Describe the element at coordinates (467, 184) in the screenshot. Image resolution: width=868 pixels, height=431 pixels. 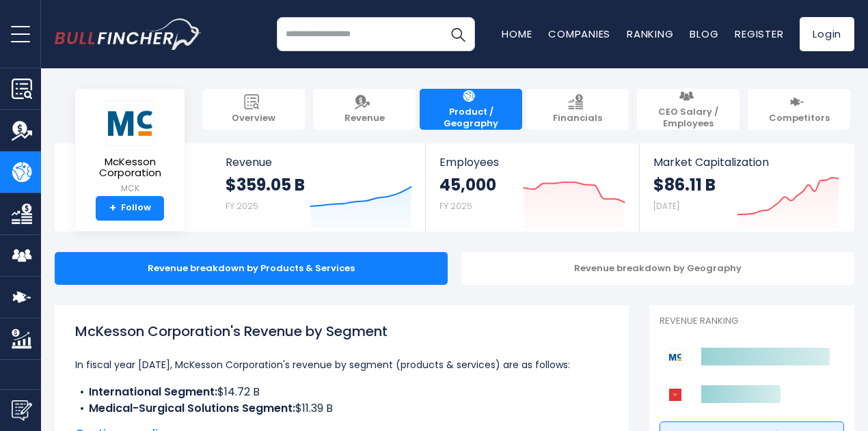
I see `strong: 45,000` at that location.